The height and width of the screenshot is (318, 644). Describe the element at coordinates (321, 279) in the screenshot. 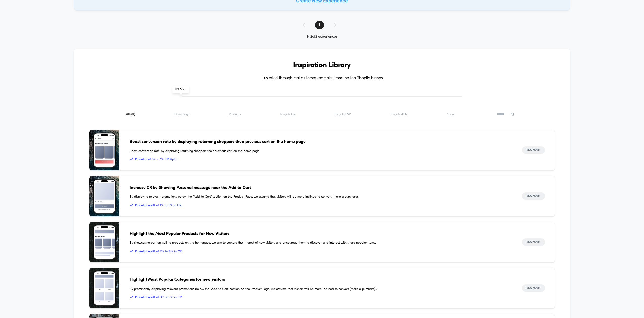

I see `span: Highlight Most Popular Categories for new visitors` at that location.